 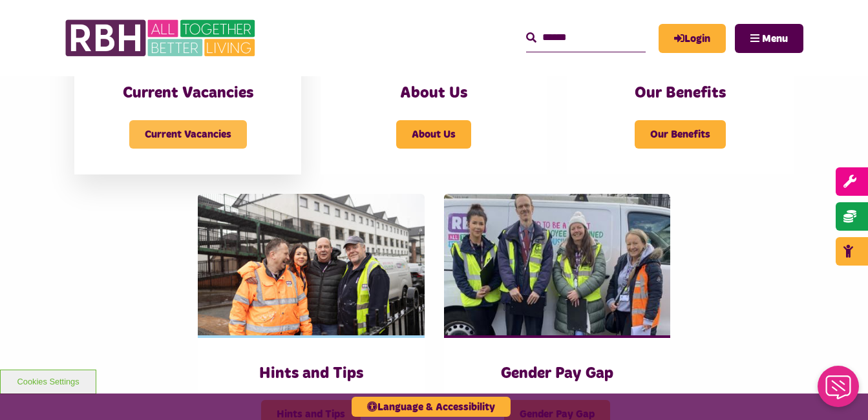 What do you see at coordinates (586, 37) in the screenshot?
I see `input: Search` at bounding box center [586, 37].